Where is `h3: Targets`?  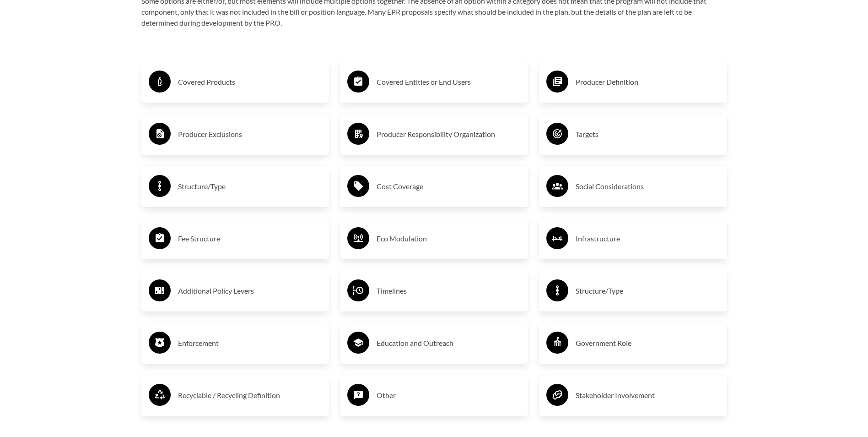 h3: Targets is located at coordinates (648, 134).